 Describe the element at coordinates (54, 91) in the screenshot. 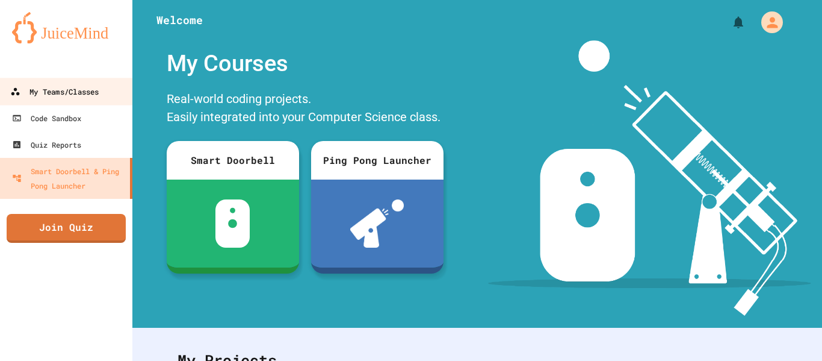

I see `div: My Teams/Classes` at that location.